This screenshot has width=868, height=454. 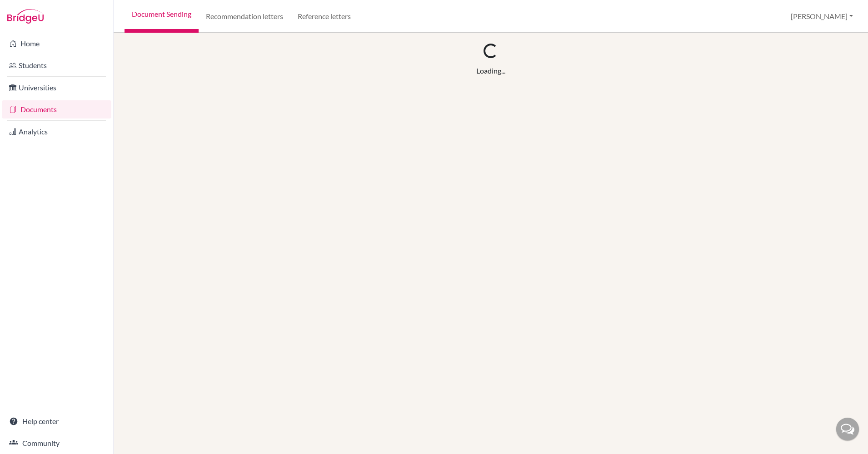 What do you see at coordinates (56, 88) in the screenshot?
I see `a: Universities` at bounding box center [56, 88].